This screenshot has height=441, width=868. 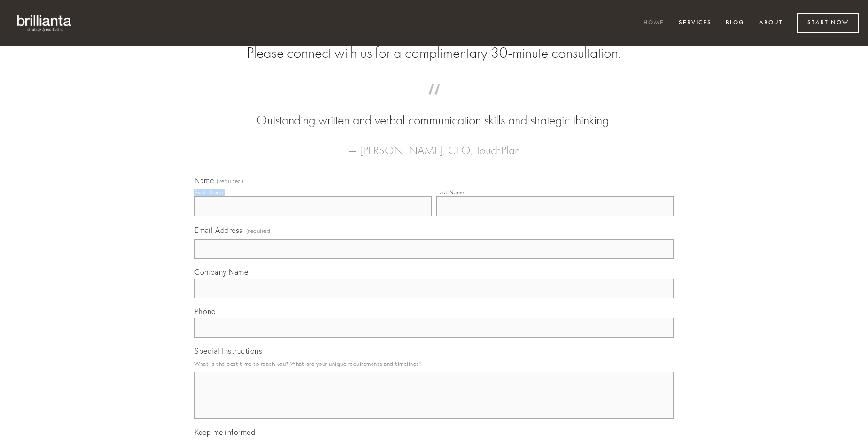 I want to click on a: About, so click(x=771, y=23).